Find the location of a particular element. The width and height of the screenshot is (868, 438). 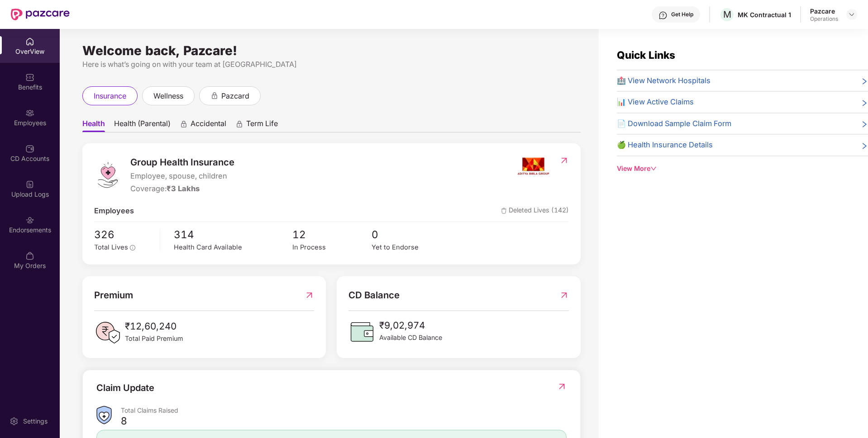

img: PaidPremiumIcon is located at coordinates (108, 333).